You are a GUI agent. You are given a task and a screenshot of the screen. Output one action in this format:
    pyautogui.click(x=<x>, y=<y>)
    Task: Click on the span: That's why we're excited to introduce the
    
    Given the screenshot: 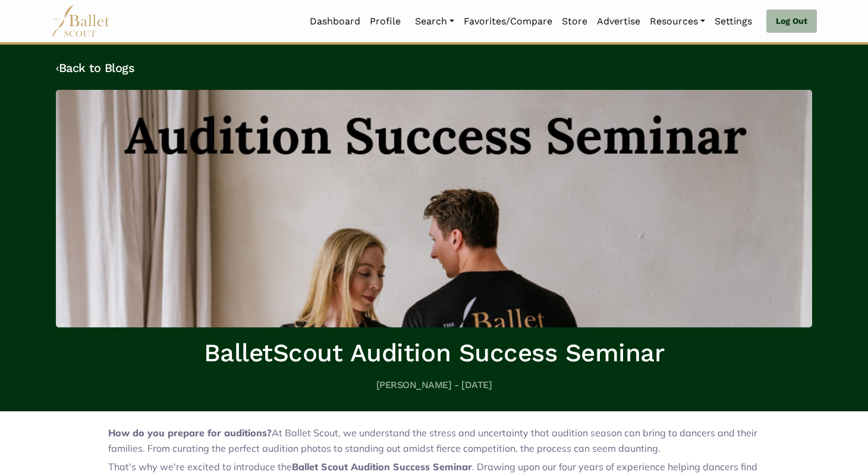 What is the action you would take?
    pyautogui.click(x=200, y=467)
    